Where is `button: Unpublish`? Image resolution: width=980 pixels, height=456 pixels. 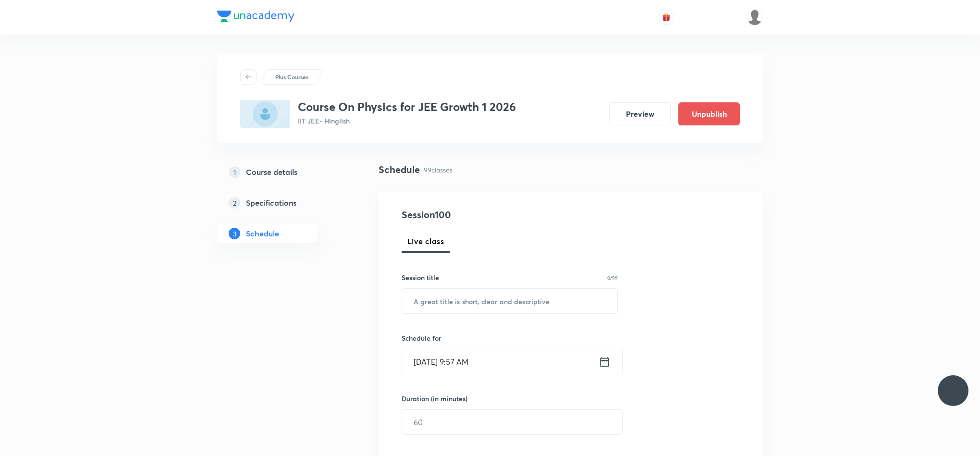
button: Unpublish is located at coordinates (709, 114).